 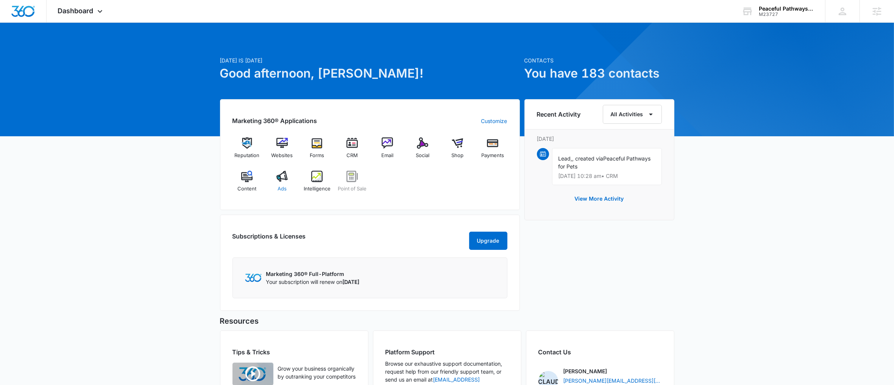 What do you see at coordinates (313, 274) in the screenshot?
I see `p: Marketing 360® Full-Platform` at bounding box center [313, 274].